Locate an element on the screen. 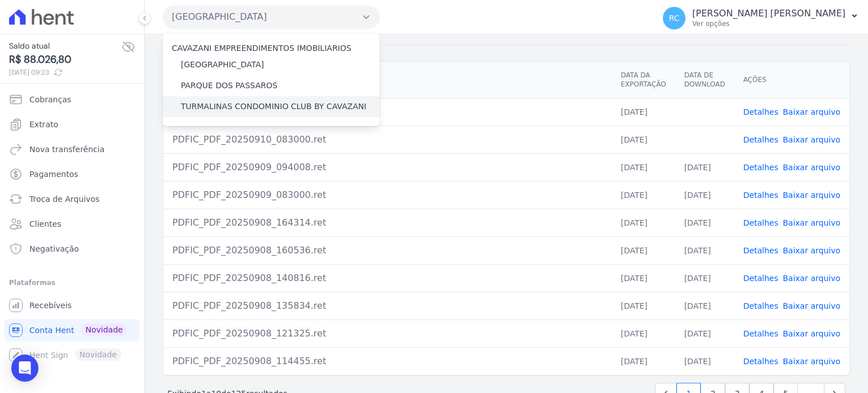  a: Nova transferência is located at coordinates (72, 149).